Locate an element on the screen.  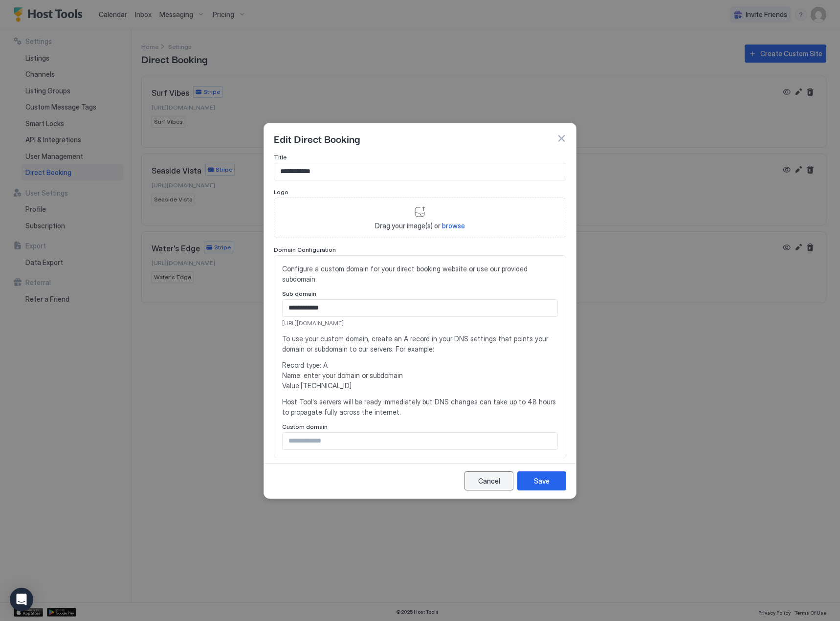
div: Open Intercom Messenger is located at coordinates (22, 599).